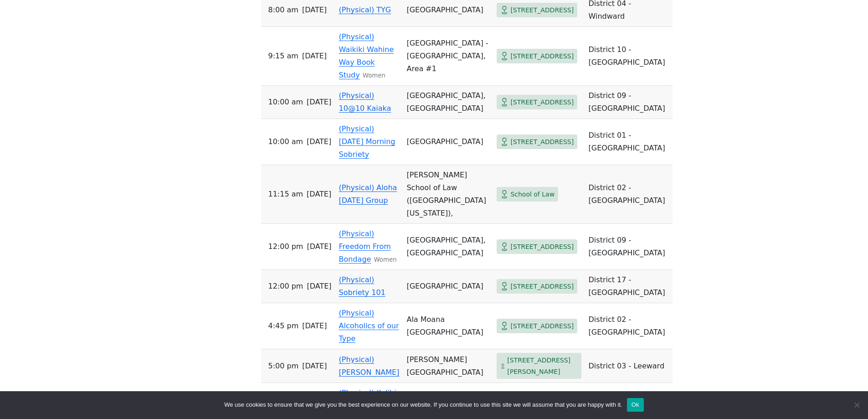 The width and height of the screenshot is (868, 419). Describe the element at coordinates (369, 325) in the screenshot. I see `a: (Physical) Alcoholics of our Type` at that location.